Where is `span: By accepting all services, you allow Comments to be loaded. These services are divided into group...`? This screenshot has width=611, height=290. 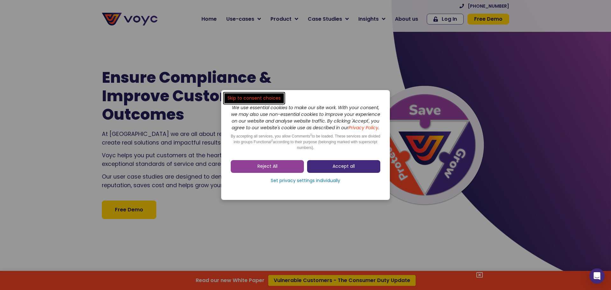 span: By accepting all services, you allow Comments to be loaded. These services are divided into group... is located at coordinates (306, 142).